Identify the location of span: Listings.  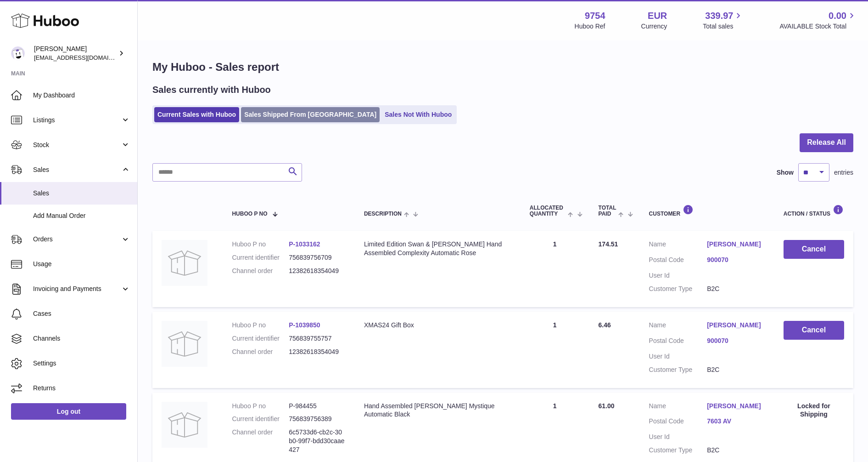
(76, 120).